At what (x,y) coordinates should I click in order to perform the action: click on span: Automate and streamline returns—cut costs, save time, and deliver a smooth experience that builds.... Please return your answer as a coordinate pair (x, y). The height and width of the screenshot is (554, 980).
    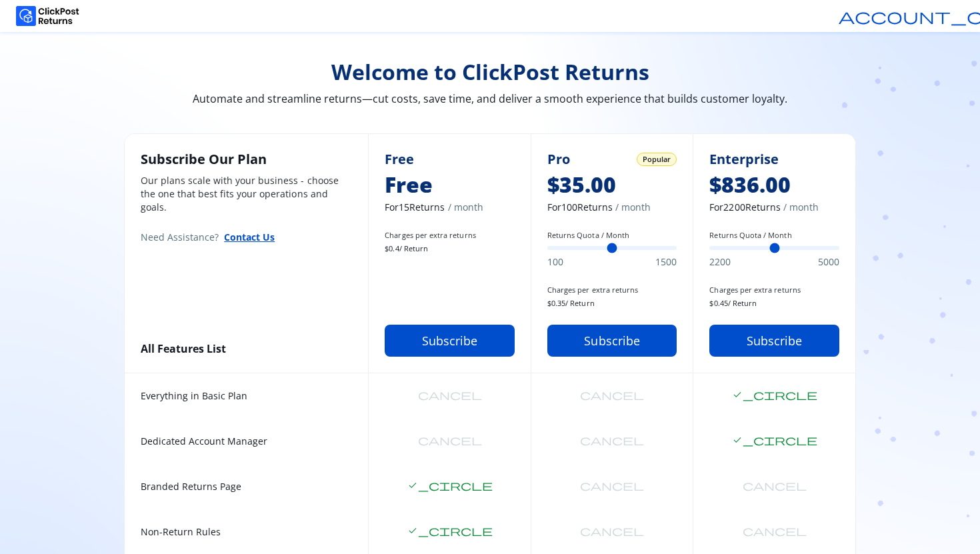
    Looking at the image, I should click on (490, 98).